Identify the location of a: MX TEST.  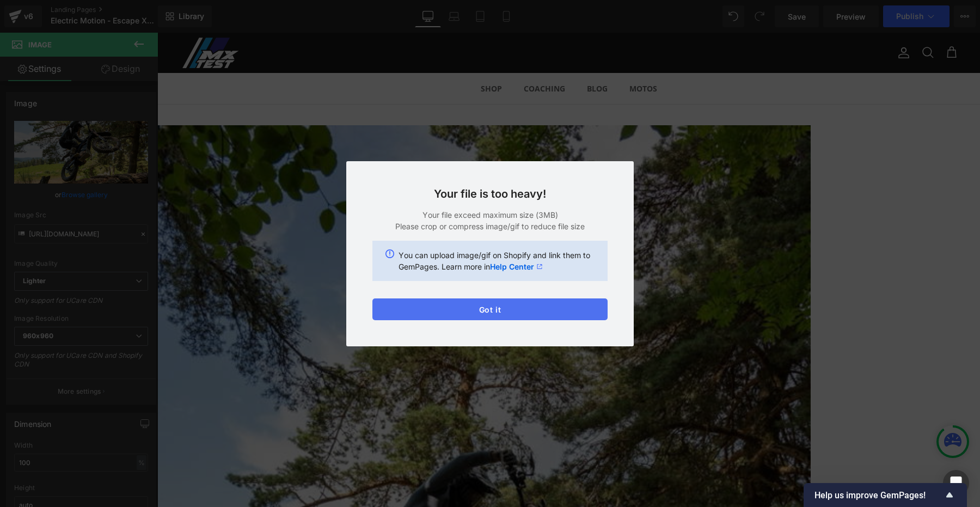
(53, 20).